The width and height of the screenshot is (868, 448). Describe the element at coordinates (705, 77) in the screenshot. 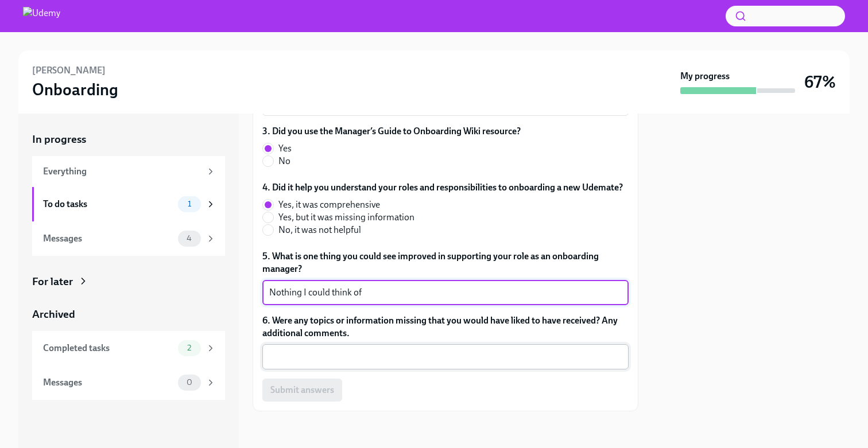

I see `strong: My progress` at that location.